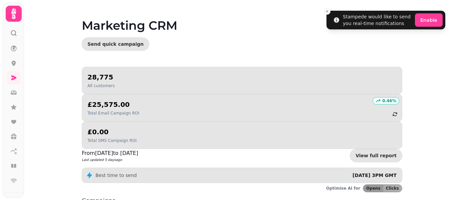  I want to click on div: Stampede would like to send you real-time notifications, so click(378, 20).